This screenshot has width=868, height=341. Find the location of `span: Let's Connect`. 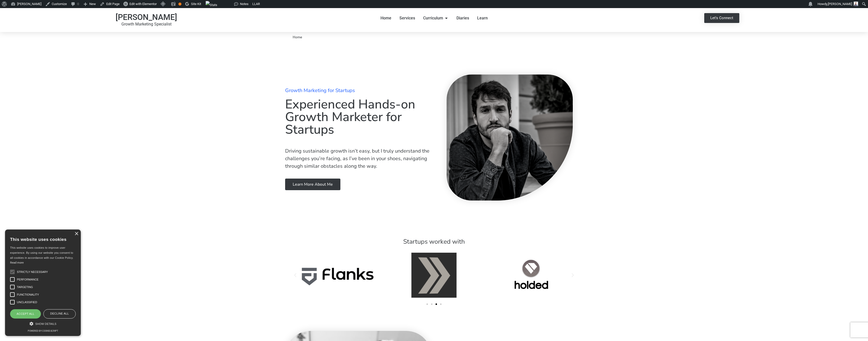

span: Let's Connect is located at coordinates (722, 18).